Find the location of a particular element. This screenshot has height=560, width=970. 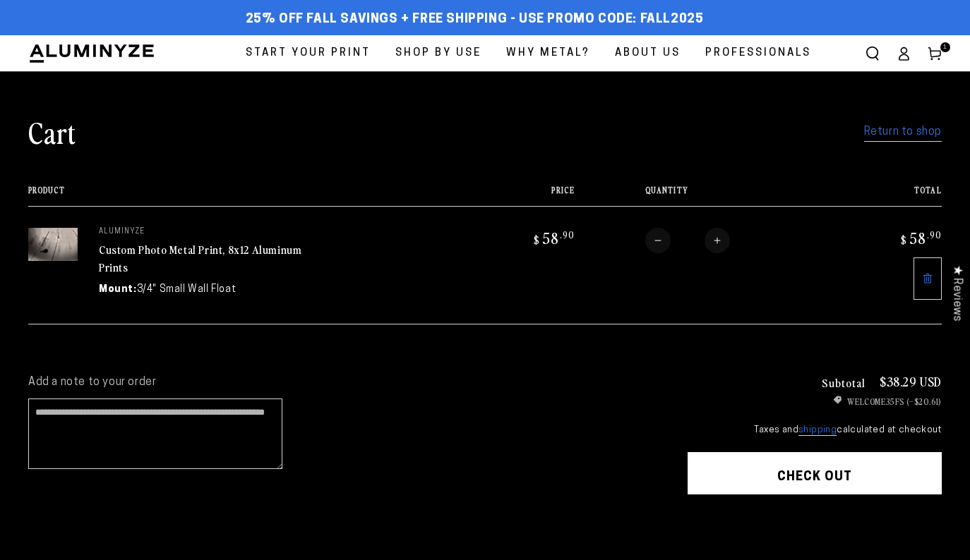

span: About Us is located at coordinates (648, 53).